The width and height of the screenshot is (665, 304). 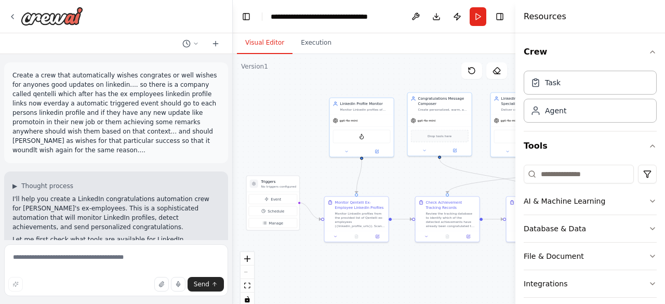 What do you see at coordinates (162, 284) in the screenshot?
I see `button: Upload files` at bounding box center [162, 284].